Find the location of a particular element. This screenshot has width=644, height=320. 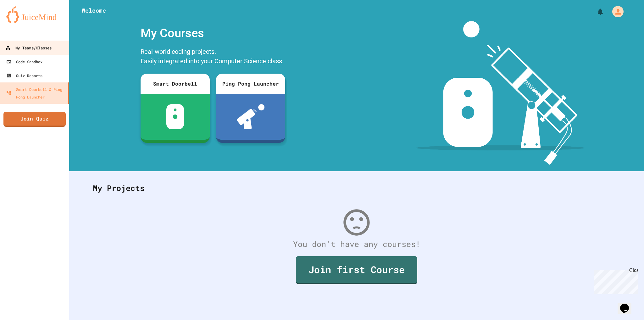

a: Join first Course is located at coordinates (357, 270).